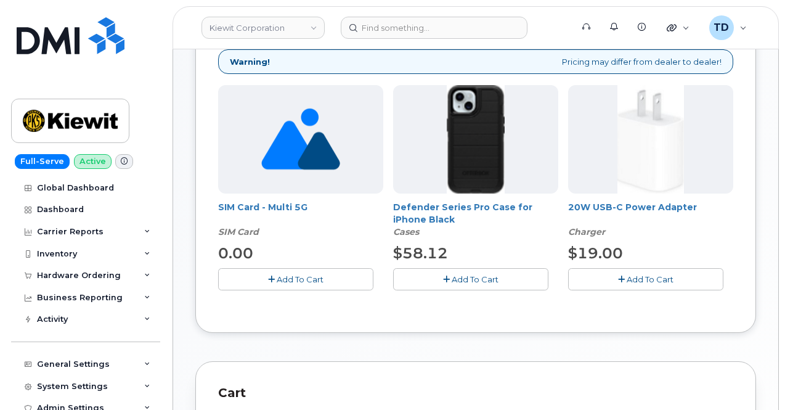 This screenshot has width=785, height=410. What do you see at coordinates (406, 232) in the screenshot?
I see `em: Cases` at bounding box center [406, 232].